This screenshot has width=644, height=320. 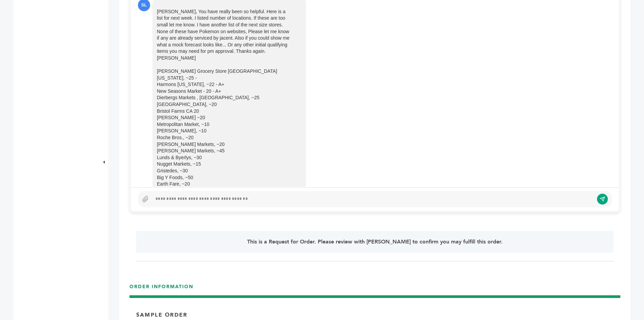 What do you see at coordinates (225, 91) in the screenshot?
I see `div: New Seasons Market - 20 - A+` at bounding box center [225, 91].